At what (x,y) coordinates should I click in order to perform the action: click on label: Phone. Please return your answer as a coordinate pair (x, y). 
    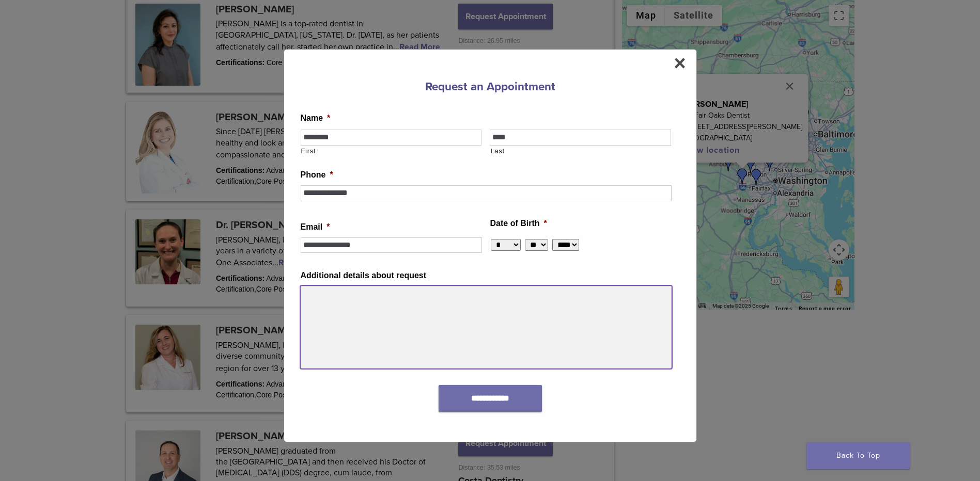
    Looking at the image, I should click on (316, 175).